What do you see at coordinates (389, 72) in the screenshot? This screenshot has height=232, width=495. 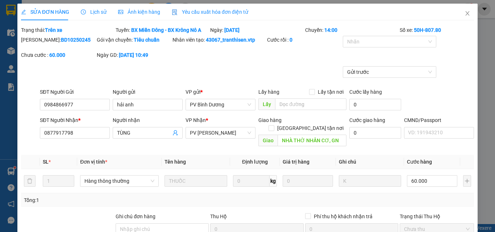 I see `span: Gửi trước` at bounding box center [389, 72].